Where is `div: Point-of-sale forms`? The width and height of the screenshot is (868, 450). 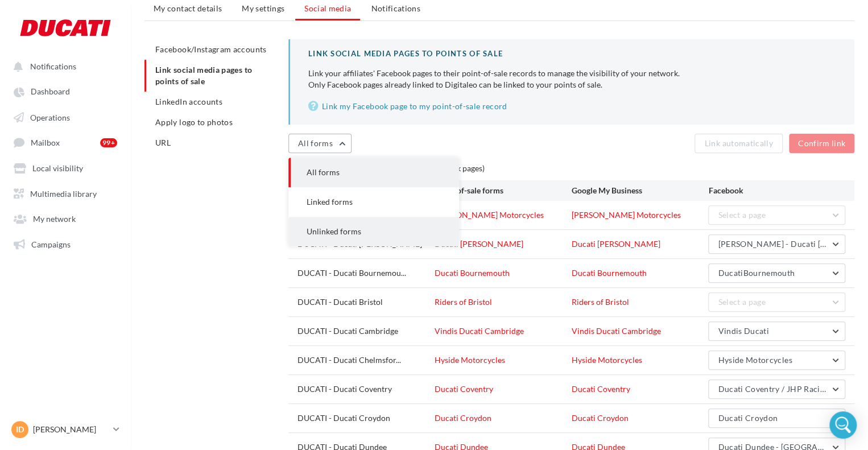
div: Point-of-sale forms is located at coordinates (503, 191).